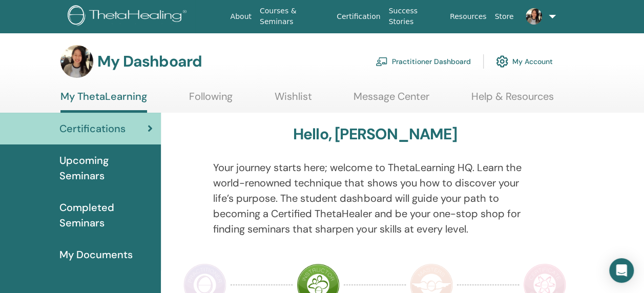  What do you see at coordinates (622, 271) in the screenshot?
I see `div: Open Intercom Messenger` at bounding box center [622, 271].